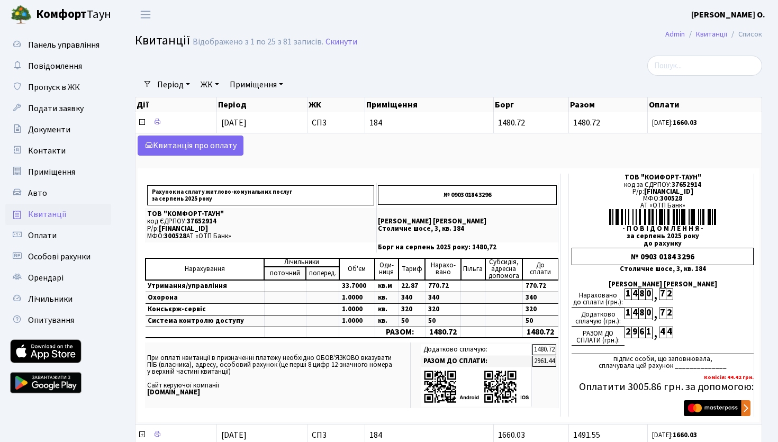 The height and width of the screenshot is (442, 778). What do you see at coordinates (38, 193) in the screenshot?
I see `span: Авто` at bounding box center [38, 193].